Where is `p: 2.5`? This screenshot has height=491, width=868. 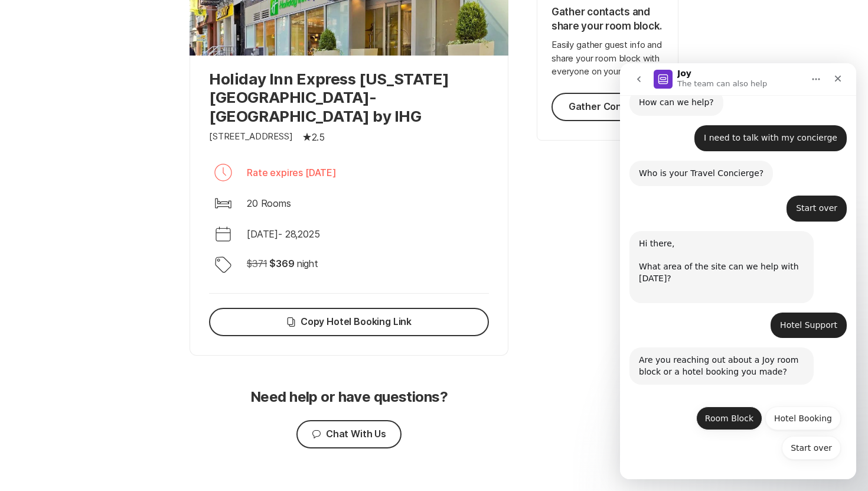 p: 2.5 is located at coordinates (318, 137).